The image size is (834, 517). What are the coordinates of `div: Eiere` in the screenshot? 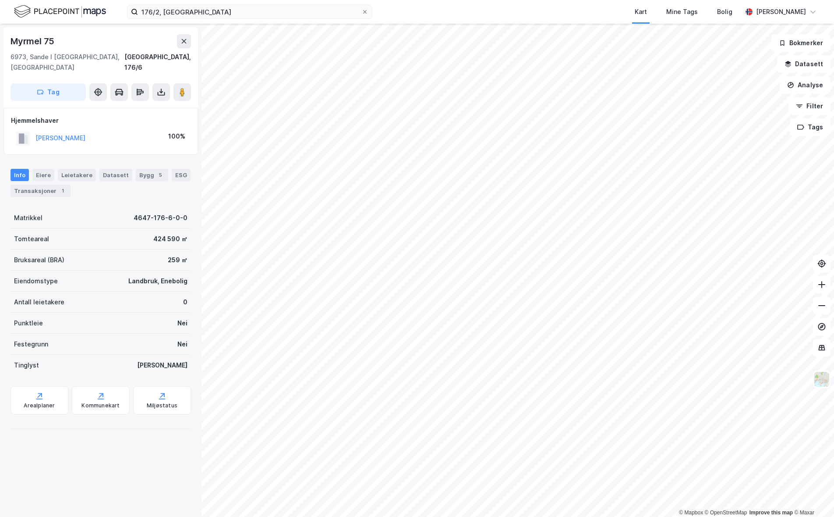 It's located at (43, 175).